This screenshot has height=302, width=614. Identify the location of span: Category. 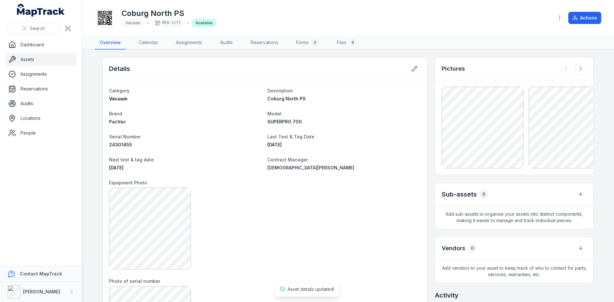
(119, 91).